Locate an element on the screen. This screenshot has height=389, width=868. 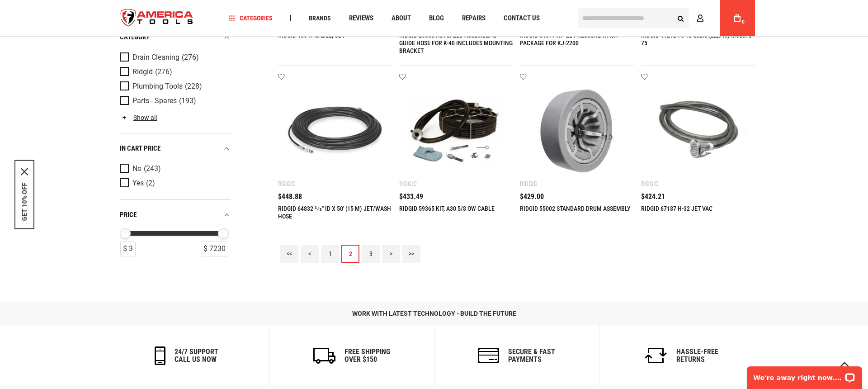
span: Repairs is located at coordinates (473, 18).